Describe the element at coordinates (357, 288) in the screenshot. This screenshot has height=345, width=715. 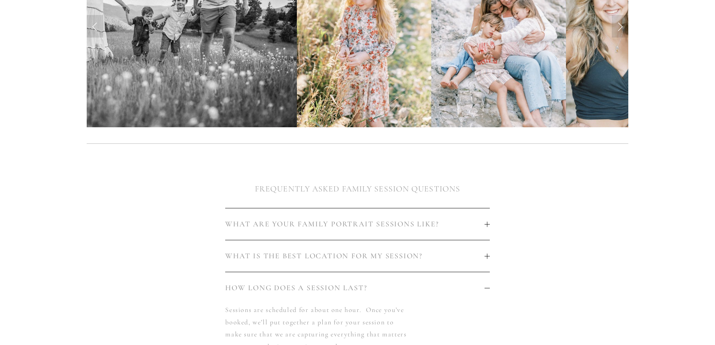
I see `button: HOW LONG DOES A SESSION LAST?` at that location.